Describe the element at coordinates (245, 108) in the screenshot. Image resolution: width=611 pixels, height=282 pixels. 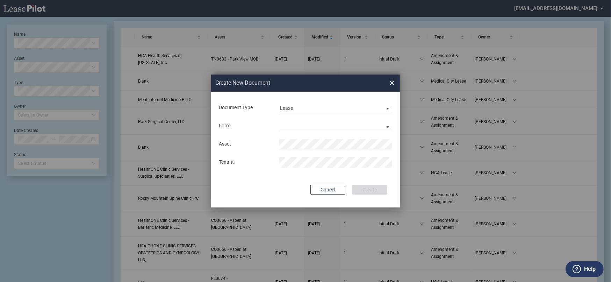
I see `div: Document Type` at that location.